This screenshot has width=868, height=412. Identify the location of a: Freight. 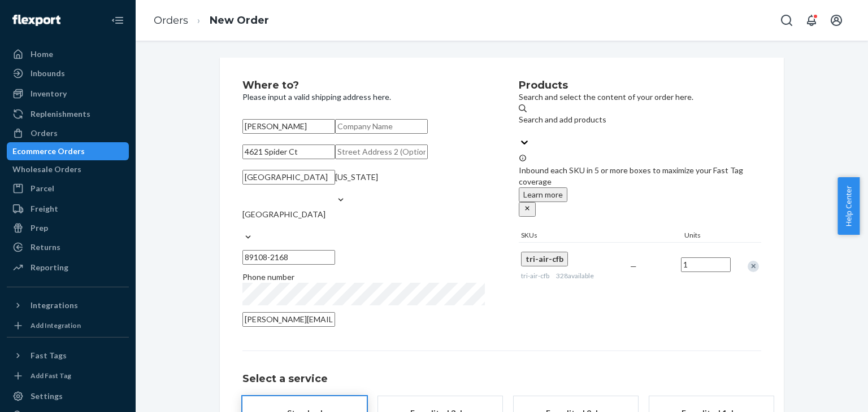
(68, 209).